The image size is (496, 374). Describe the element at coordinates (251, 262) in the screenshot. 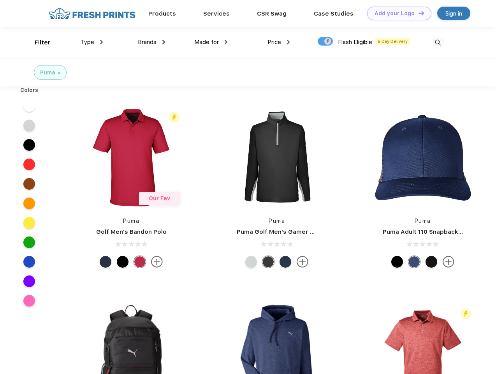

I see `div: High Rise` at that location.